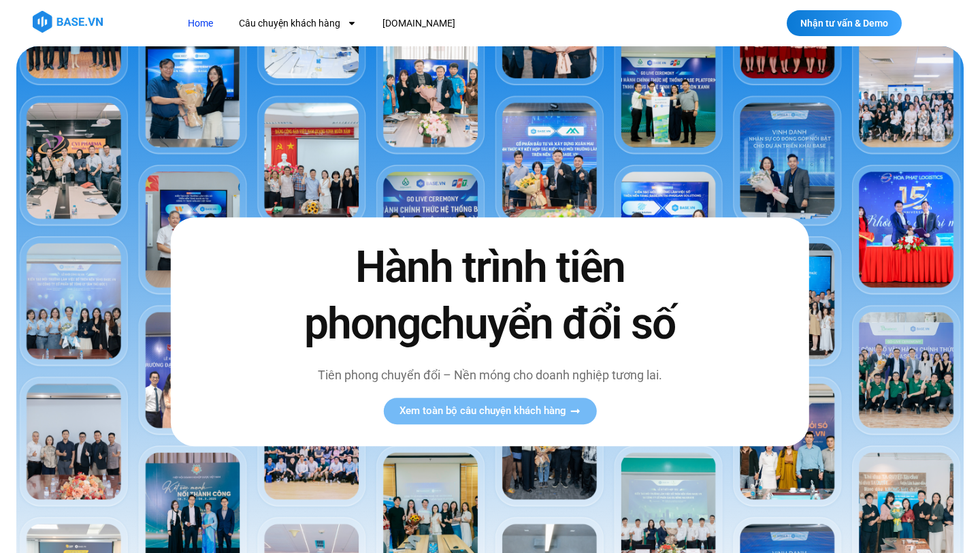 The image size is (980, 553). I want to click on a: Home, so click(200, 24).